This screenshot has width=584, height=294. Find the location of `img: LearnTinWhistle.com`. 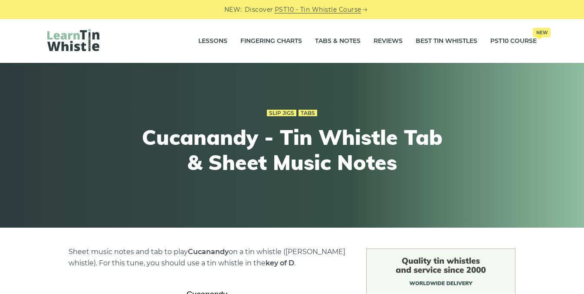

img: LearnTinWhistle.com is located at coordinates (73, 40).